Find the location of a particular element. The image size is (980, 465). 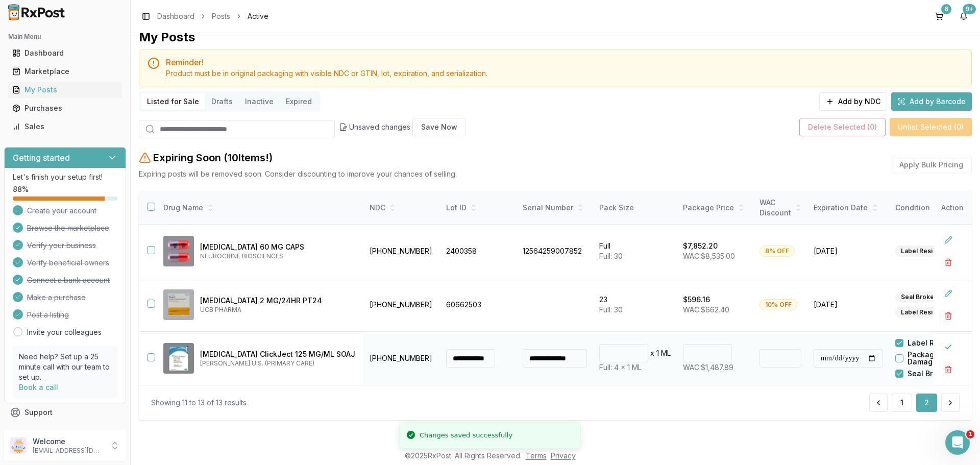

span: WAC: $1,487.89 is located at coordinates (708, 367).